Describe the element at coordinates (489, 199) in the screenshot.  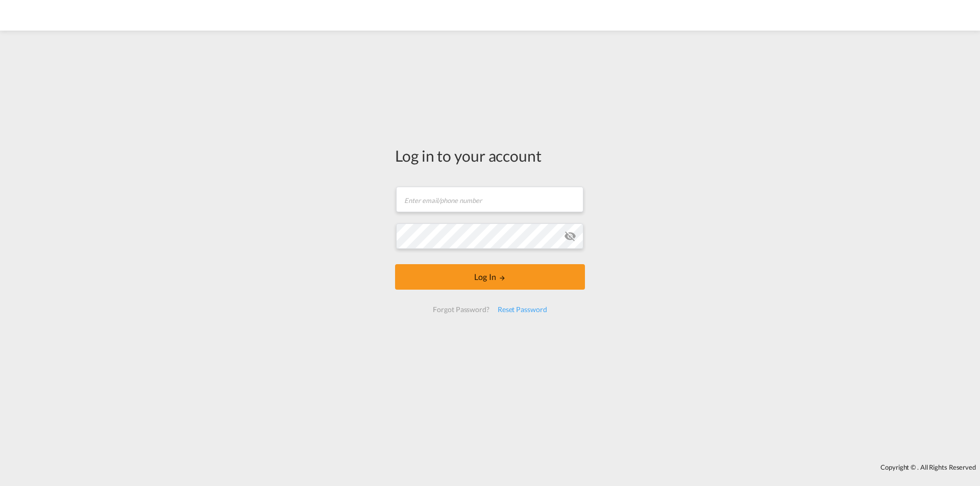
I see `input: Enter email/phone number` at that location.